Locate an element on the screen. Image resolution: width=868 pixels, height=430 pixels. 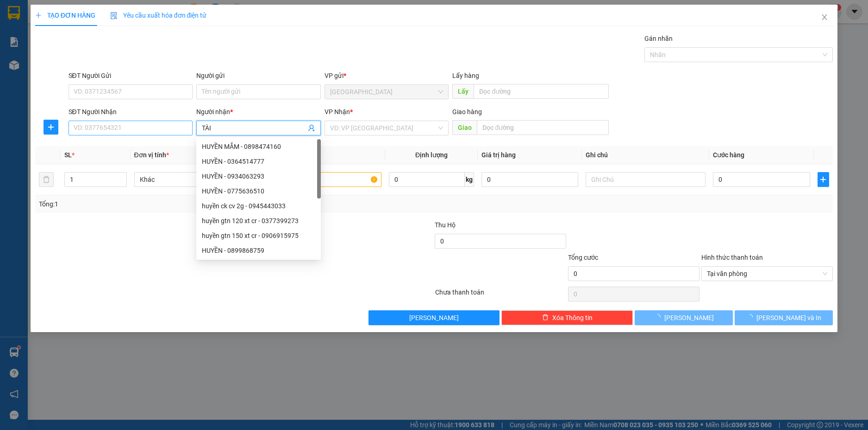
span: Lấy hàng is located at coordinates (466, 75).